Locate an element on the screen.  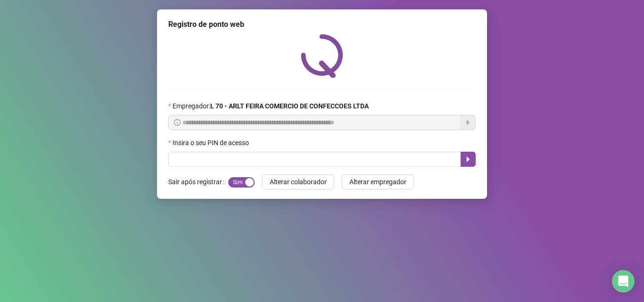
strong: L 70 - ARLT FEIRA COMERCIO DE CONFECCOES LTDA is located at coordinates (289, 106).